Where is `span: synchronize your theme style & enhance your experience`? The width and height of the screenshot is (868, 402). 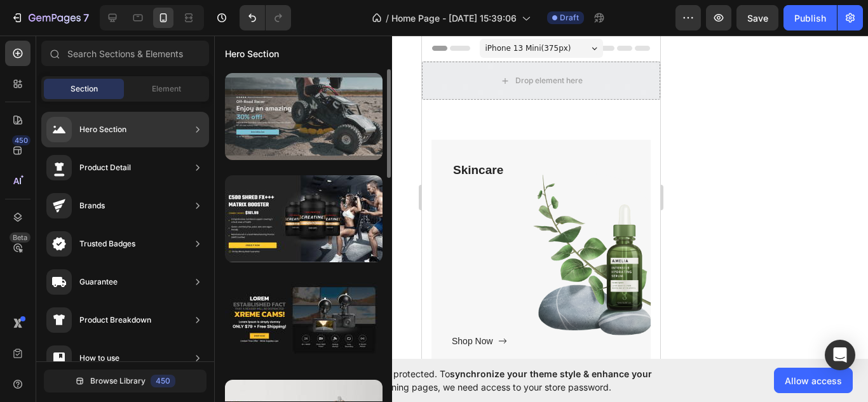
span: synchronize your theme style & enhance your experience is located at coordinates (474, 380).